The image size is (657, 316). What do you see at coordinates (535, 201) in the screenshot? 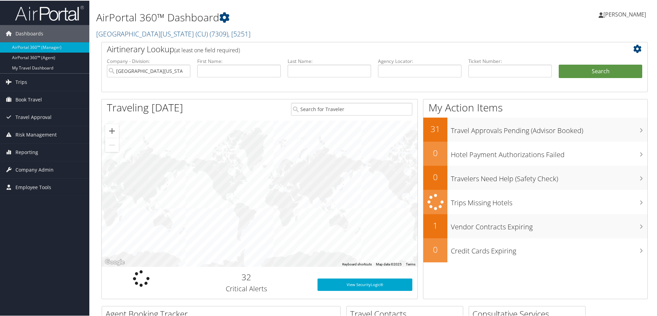
I see `a: Trips Missing Hotels` at bounding box center [535, 201].